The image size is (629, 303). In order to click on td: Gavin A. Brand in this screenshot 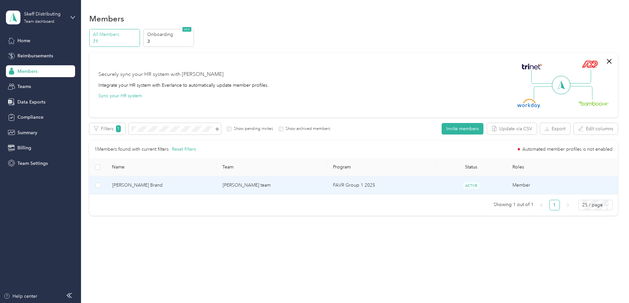, I will do `click(162, 185)`.